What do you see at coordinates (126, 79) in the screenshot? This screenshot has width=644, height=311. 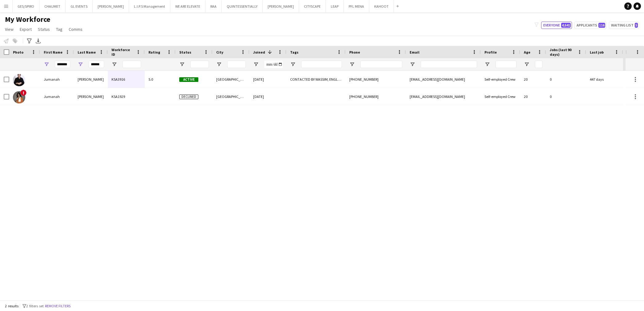 I see `div: KSA3916` at bounding box center [126, 79].